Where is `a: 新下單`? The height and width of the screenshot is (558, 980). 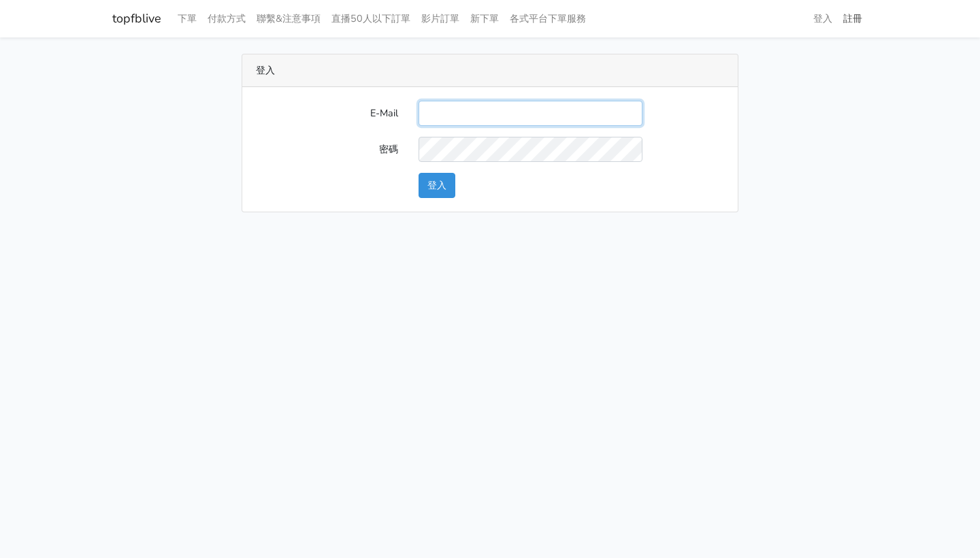
a: 新下單 is located at coordinates (484, 19).